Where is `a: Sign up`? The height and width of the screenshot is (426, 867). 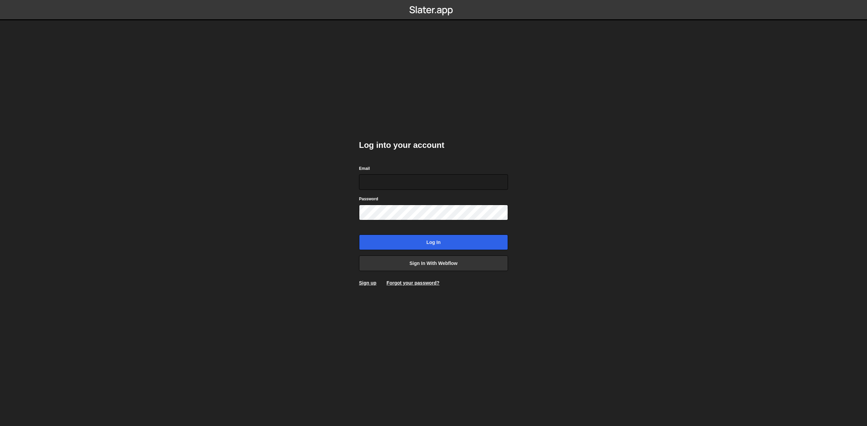 a: Sign up is located at coordinates (368, 283).